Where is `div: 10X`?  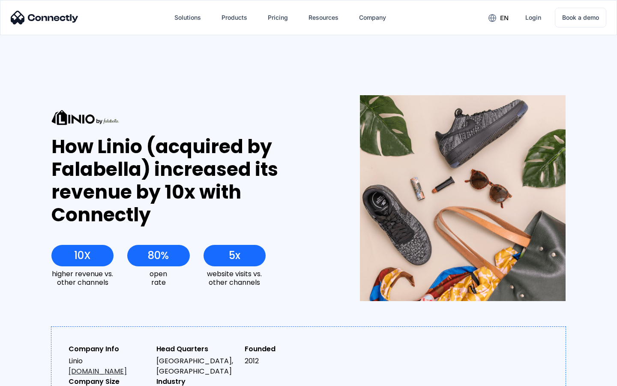
div: 10X is located at coordinates (82, 255).